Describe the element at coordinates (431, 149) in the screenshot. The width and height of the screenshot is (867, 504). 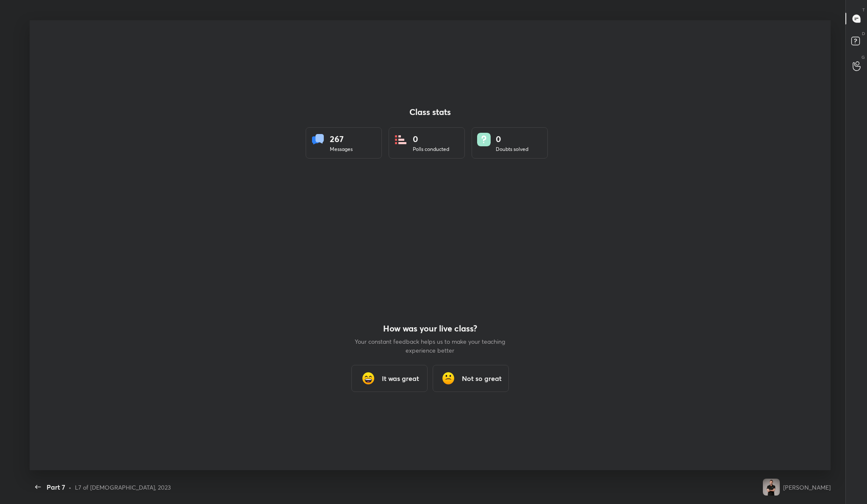
I see `div: Polls conducted` at that location.